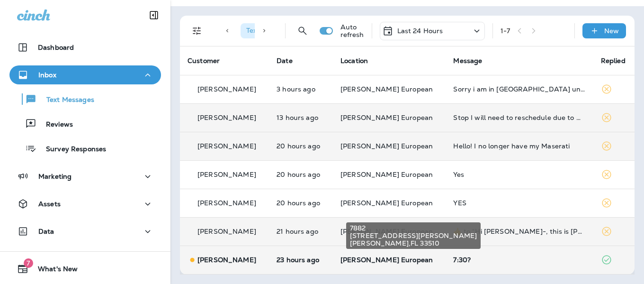 The height and width of the screenshot is (284, 644). I want to click on p: Marketing, so click(55, 176).